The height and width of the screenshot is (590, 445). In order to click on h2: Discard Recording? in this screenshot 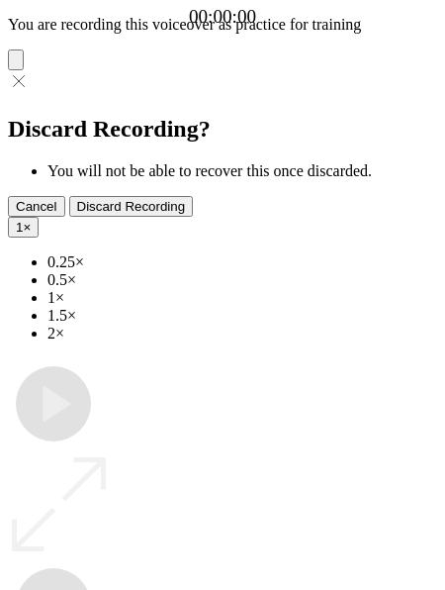, I will do `click(223, 129)`.